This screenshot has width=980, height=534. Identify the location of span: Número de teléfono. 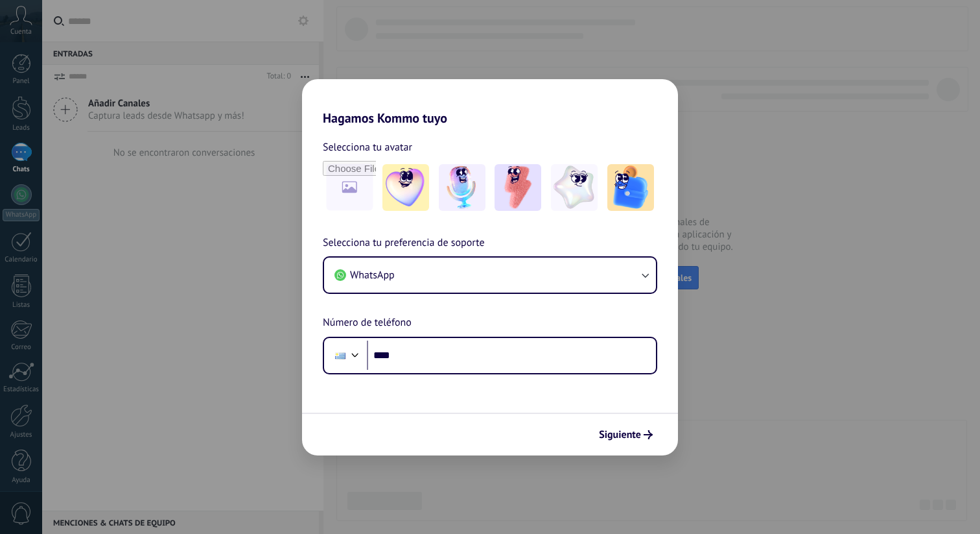
(367, 323).